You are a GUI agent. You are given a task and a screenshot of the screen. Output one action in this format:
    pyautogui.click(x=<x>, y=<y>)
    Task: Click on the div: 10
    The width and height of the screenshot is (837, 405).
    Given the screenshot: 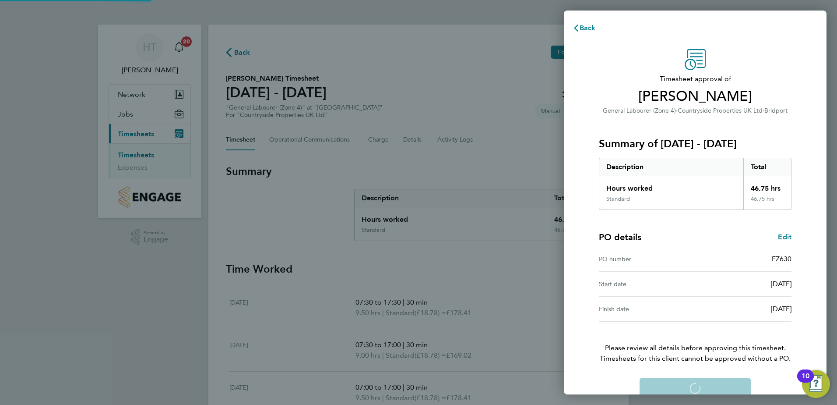 What is the action you would take?
    pyautogui.click(x=806, y=381)
    